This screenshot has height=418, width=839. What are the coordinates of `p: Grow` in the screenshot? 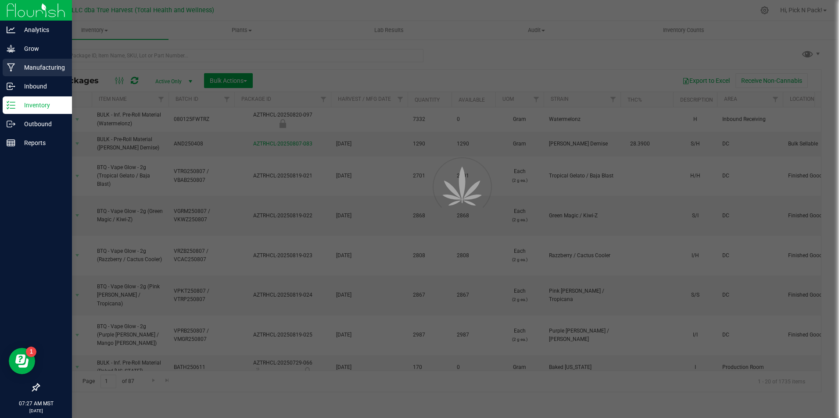 It's located at (42, 49).